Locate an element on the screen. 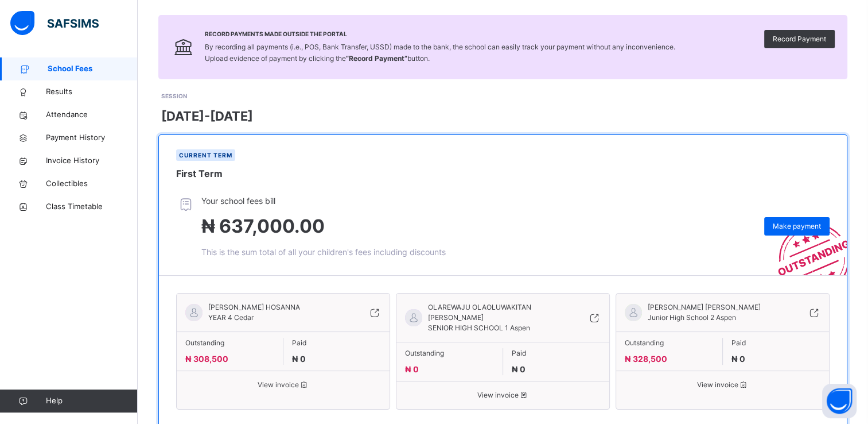 The image size is (868, 424). span: Current term is located at coordinates (206, 155).